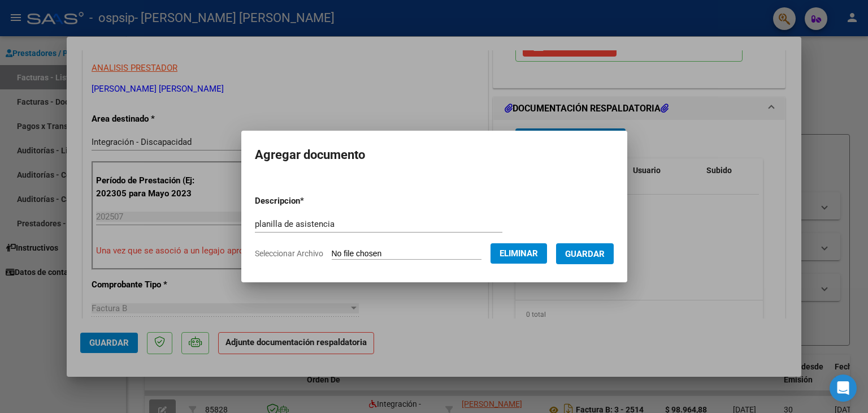  I want to click on h2: Agregar documento, so click(434, 155).